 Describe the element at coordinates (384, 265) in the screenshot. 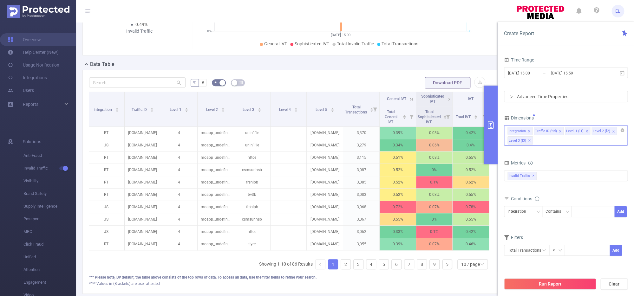

I see `a: 5` at that location.